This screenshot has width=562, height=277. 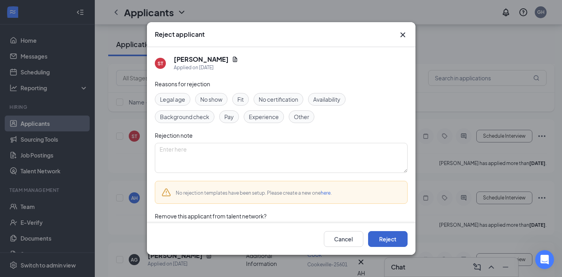 I want to click on span: Rejection note, so click(x=174, y=135).